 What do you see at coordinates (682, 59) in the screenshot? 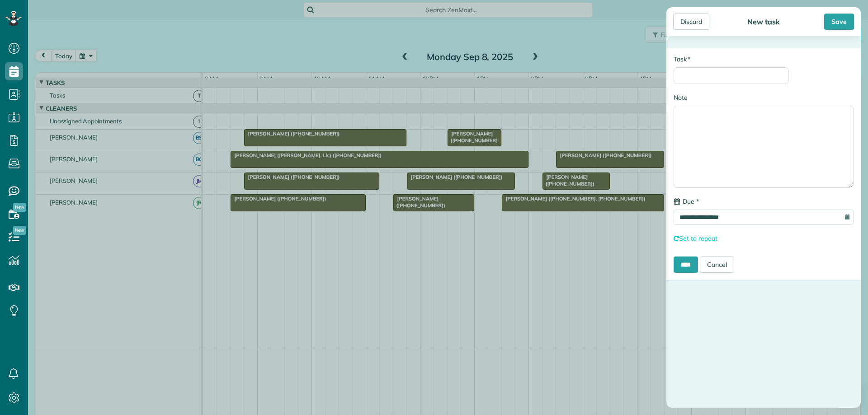
I see `label: Task` at bounding box center [682, 59].